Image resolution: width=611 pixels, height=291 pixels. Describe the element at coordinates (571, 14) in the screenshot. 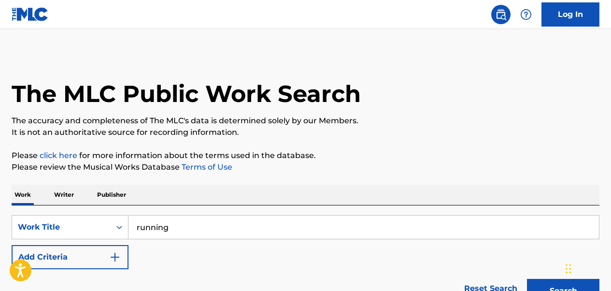

I see `a: Log In` at that location.